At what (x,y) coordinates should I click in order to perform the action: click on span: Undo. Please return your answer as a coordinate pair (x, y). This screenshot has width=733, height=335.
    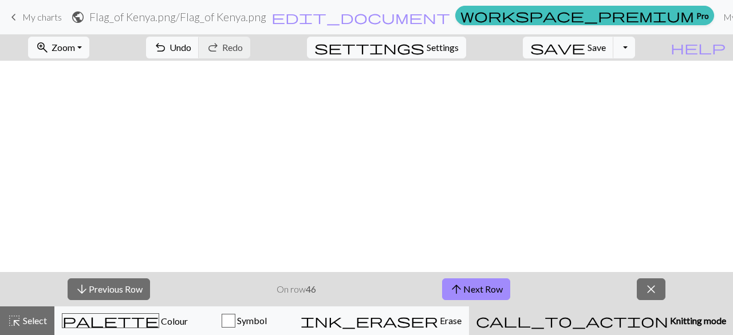
    Looking at the image, I should click on (180, 47).